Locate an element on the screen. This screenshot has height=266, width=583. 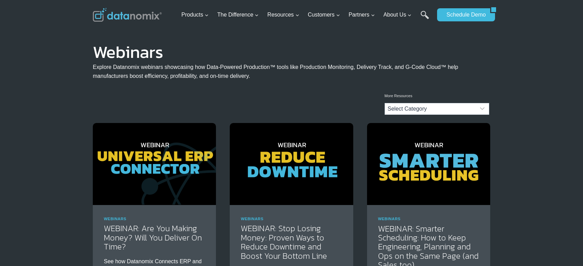
a: WEBINAR: Discover practical ways to reduce downtime, boost productivity, and improve profits in y... is located at coordinates (291, 164).